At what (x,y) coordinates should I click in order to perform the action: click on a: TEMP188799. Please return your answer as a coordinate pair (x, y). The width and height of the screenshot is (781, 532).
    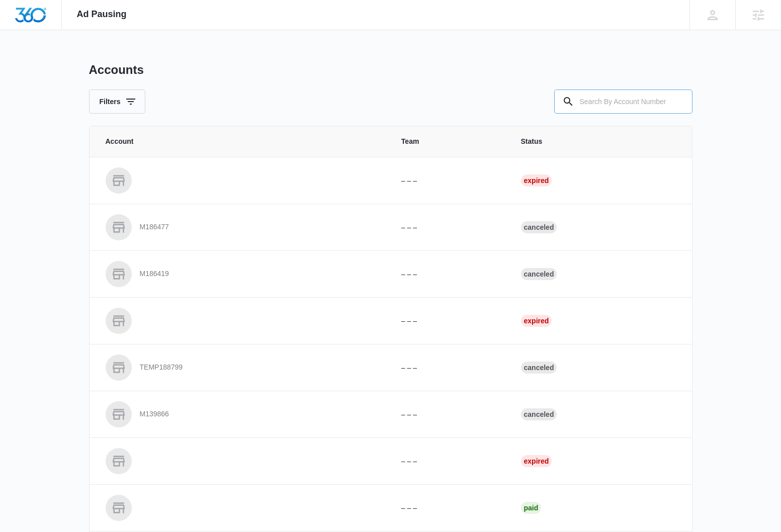
    Looking at the image, I should click on (241, 368).